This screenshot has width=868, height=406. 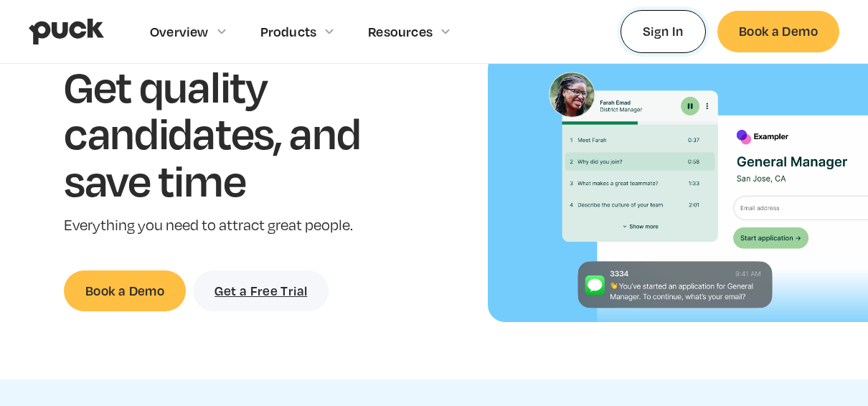 I want to click on a: Get a Free Trial, so click(x=260, y=290).